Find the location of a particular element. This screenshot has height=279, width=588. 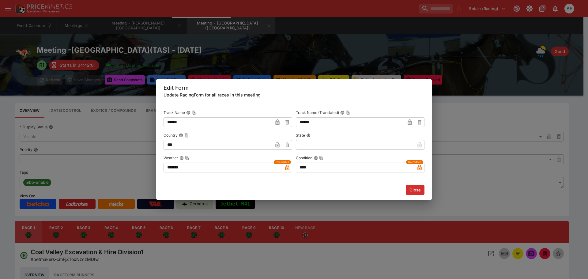

p: Weather is located at coordinates (171, 158).